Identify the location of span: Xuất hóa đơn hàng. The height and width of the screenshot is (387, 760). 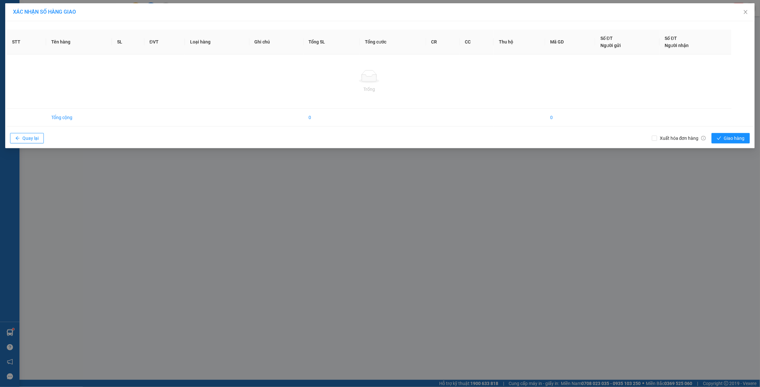
(683, 138).